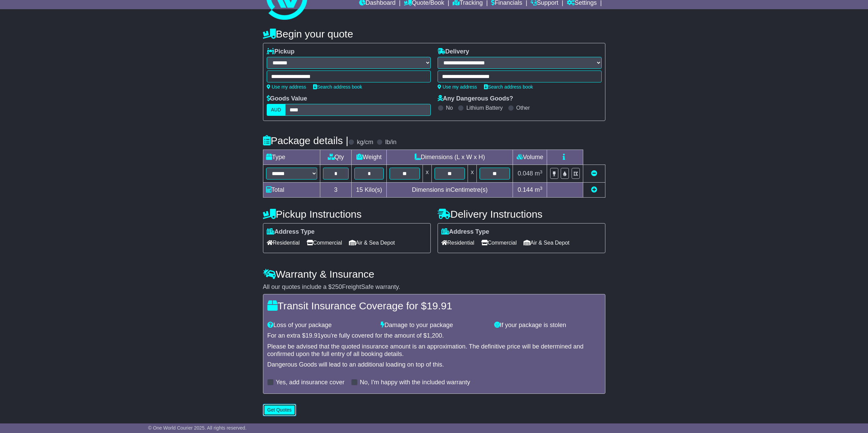 The image size is (868, 433). I want to click on label: No, I'm happy with the included warranty, so click(415, 383).